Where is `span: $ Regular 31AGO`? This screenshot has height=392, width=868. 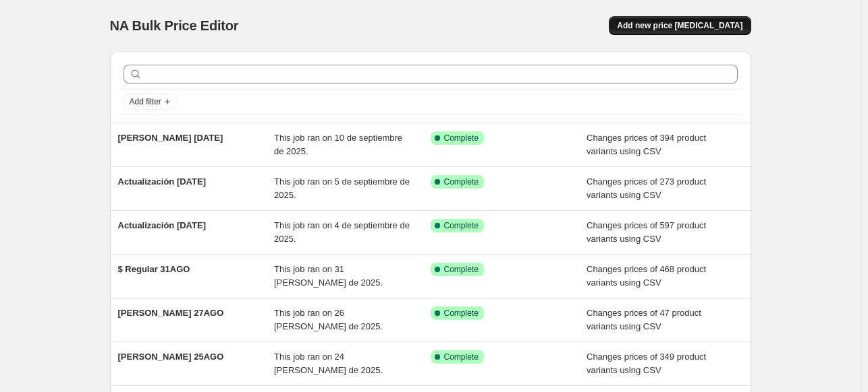 span: $ Regular 31AGO is located at coordinates (154, 269).